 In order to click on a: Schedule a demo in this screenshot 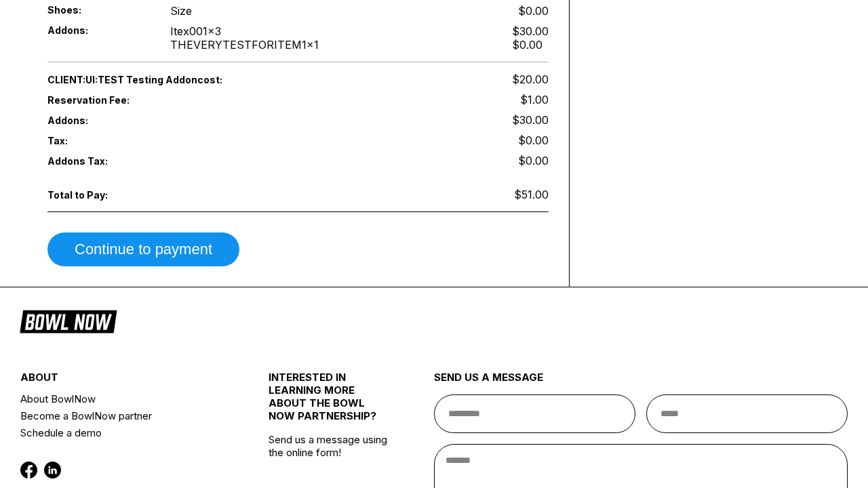, I will do `click(123, 432)`.